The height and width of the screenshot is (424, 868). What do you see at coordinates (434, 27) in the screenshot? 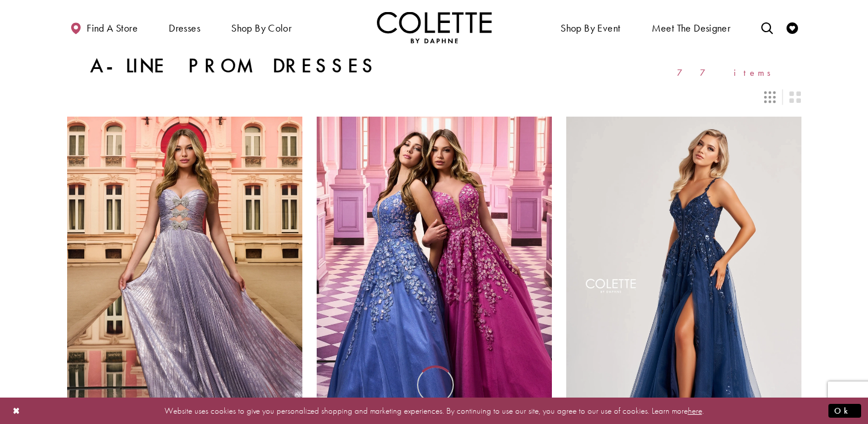
I see `a: Visit Home Page` at bounding box center [434, 27].